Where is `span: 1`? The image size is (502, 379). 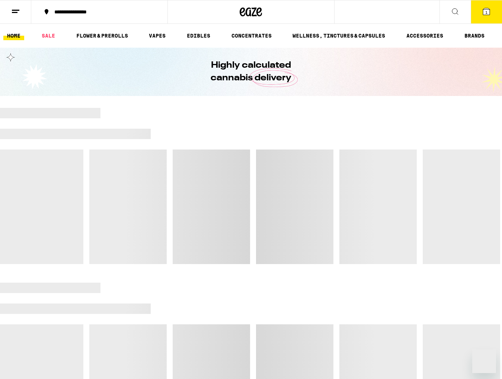
span: 1 is located at coordinates (487, 12).